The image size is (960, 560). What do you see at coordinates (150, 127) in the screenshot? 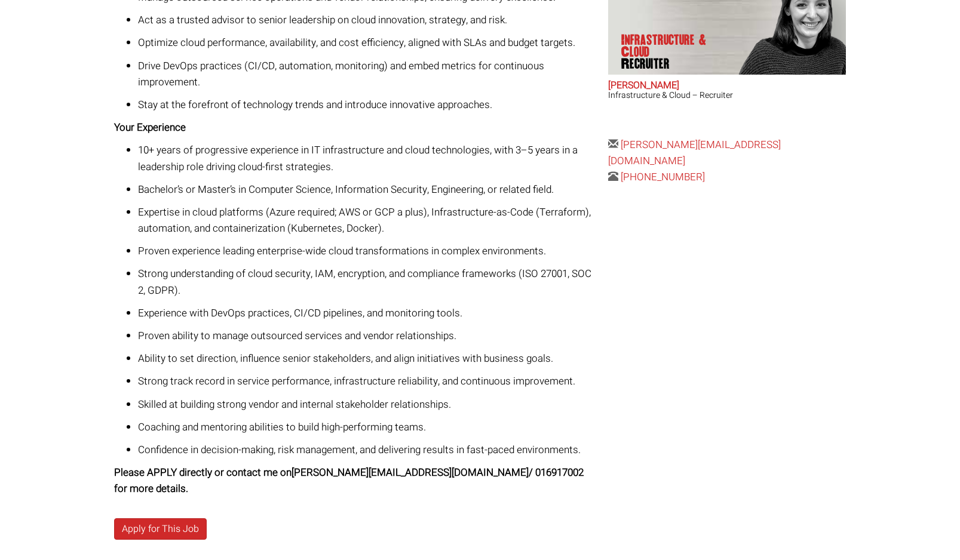
I see `strong: Your Experience` at bounding box center [150, 127].